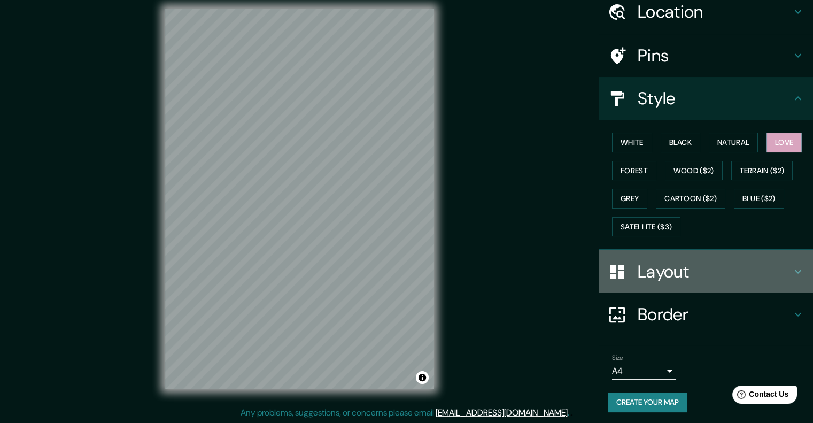 This screenshot has height=423, width=813. Describe the element at coordinates (647, 402) in the screenshot. I see `button: Create your map` at that location.